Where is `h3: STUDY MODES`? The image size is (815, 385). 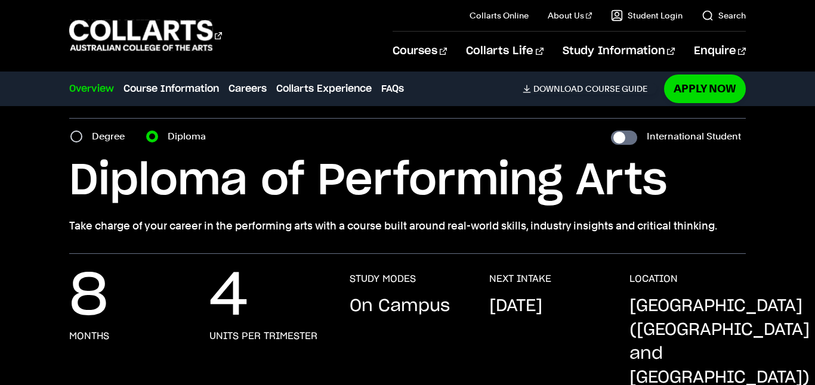
h3: STUDY MODES is located at coordinates (382, 279).